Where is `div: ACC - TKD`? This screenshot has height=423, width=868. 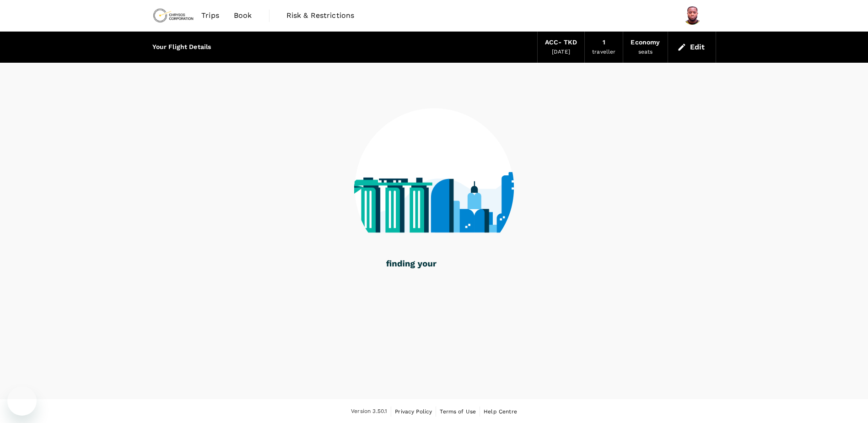
div: ACC - TKD is located at coordinates (561, 43).